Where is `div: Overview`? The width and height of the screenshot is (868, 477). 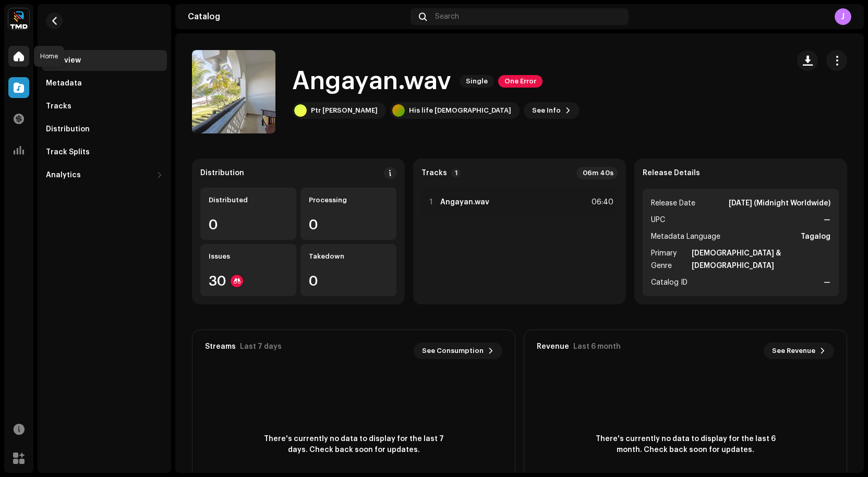 div: Overview is located at coordinates (63, 60).